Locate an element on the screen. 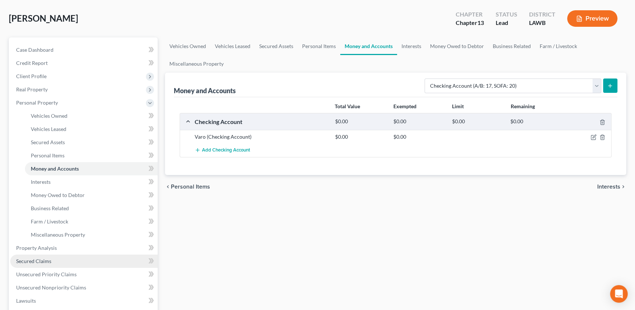 This screenshot has height=310, width=635. span: Secured Assets is located at coordinates (48, 142).